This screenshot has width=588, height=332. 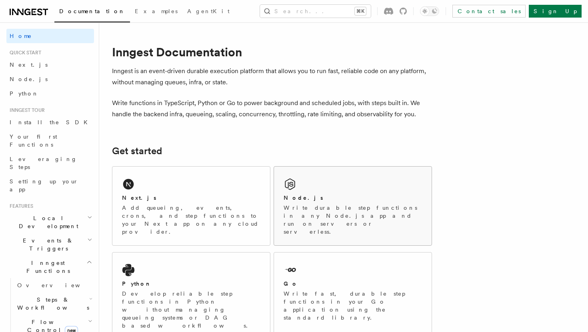 I want to click on a: Setting up your app, so click(x=50, y=186).